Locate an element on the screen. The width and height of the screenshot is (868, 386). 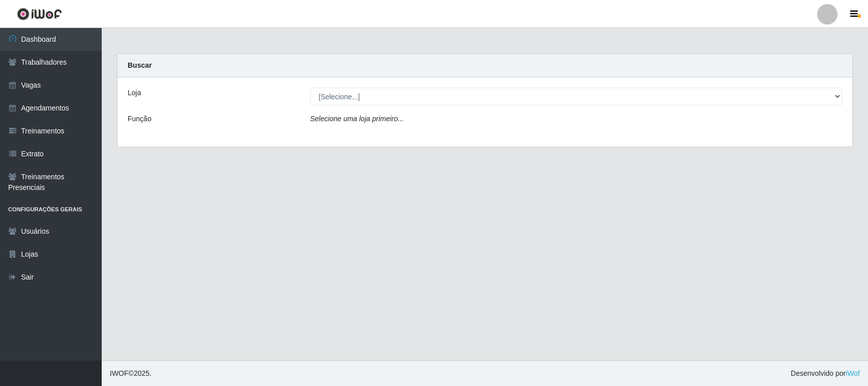
span: IWOF is located at coordinates (119, 373).